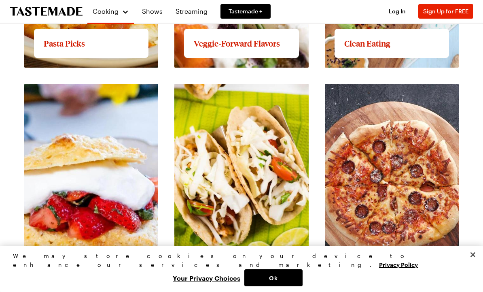 Image resolution: width=483 pixels, height=292 pixels. Describe the element at coordinates (206, 278) in the screenshot. I see `button: Your Privacy Choices` at that location.